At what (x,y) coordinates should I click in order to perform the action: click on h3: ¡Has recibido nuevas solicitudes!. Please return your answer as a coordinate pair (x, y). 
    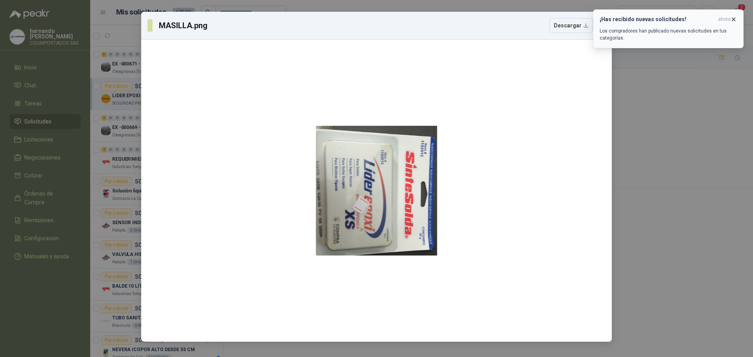
    Looking at the image, I should click on (657, 19).